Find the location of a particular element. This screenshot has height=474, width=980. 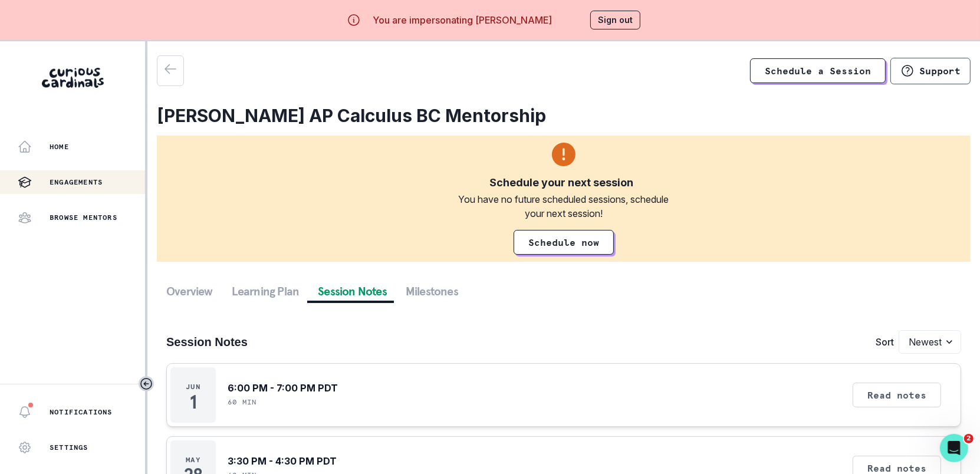

p: Engagements is located at coordinates (76, 182).